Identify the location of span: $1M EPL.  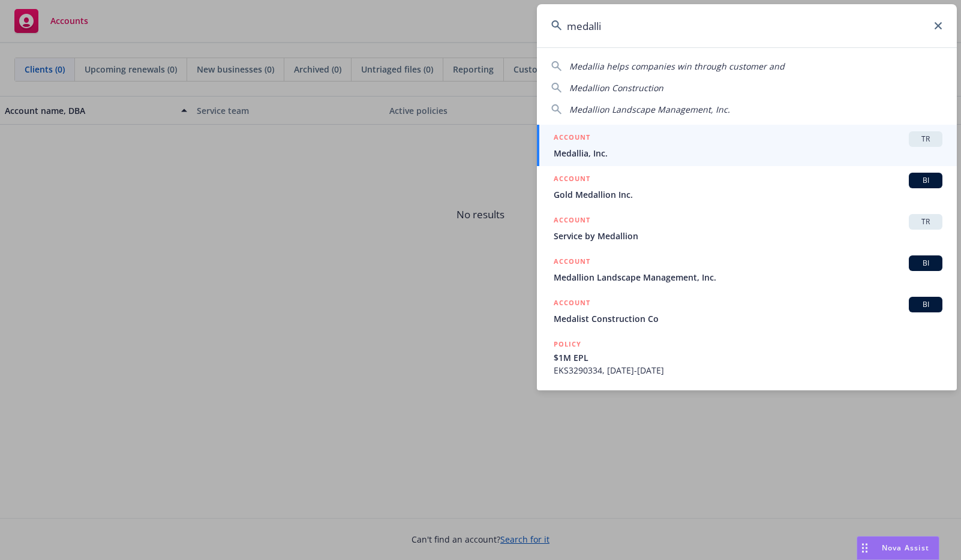
(748, 357).